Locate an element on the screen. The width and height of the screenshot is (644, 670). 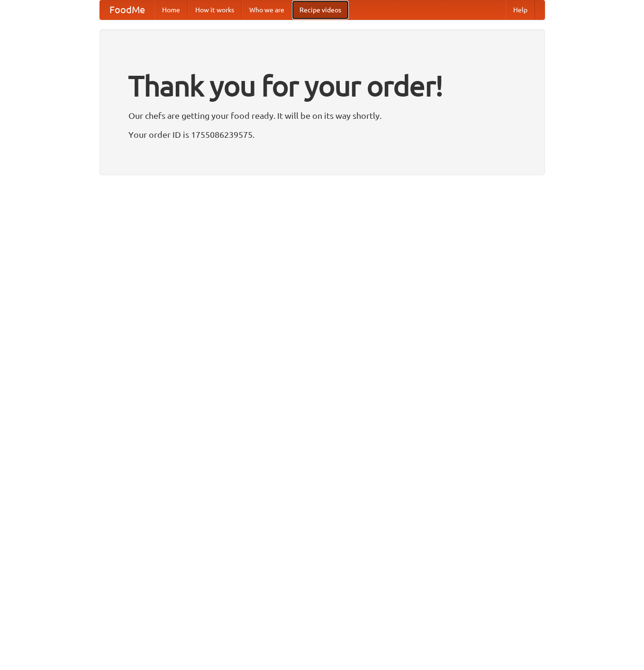
p: Your order ID is 1755086239575. is located at coordinates (322, 135).